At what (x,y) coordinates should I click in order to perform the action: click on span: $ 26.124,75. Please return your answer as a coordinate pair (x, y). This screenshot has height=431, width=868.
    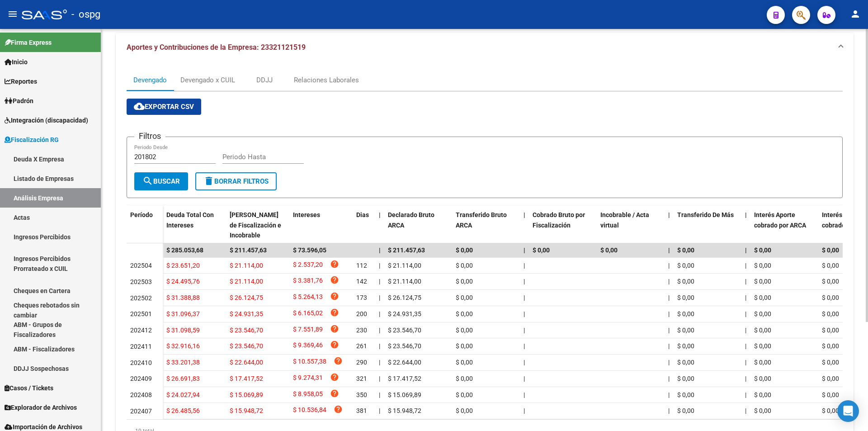
    Looking at the image, I should click on (247, 298).